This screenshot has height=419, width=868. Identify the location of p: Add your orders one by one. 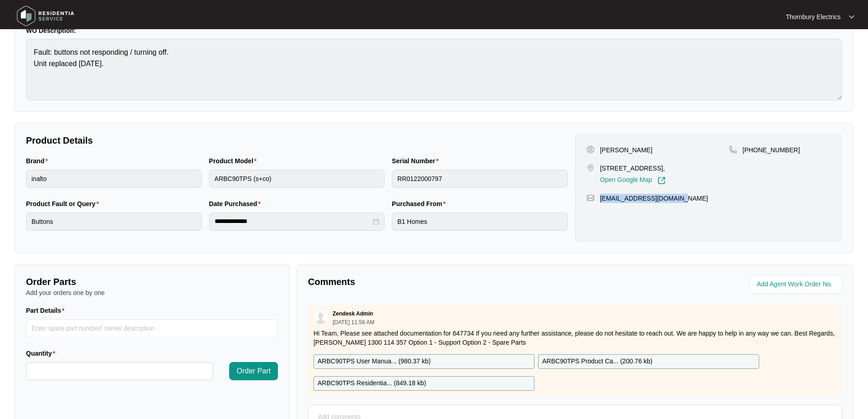
(152, 293).